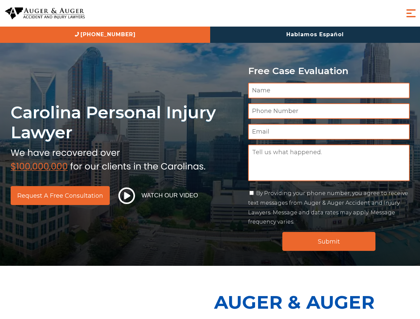  What do you see at coordinates (329, 132) in the screenshot?
I see `input: Email` at bounding box center [329, 132].